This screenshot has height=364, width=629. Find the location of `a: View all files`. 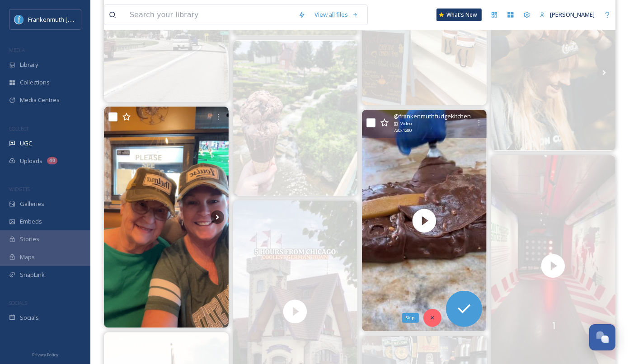

a: View all files is located at coordinates (336, 15).